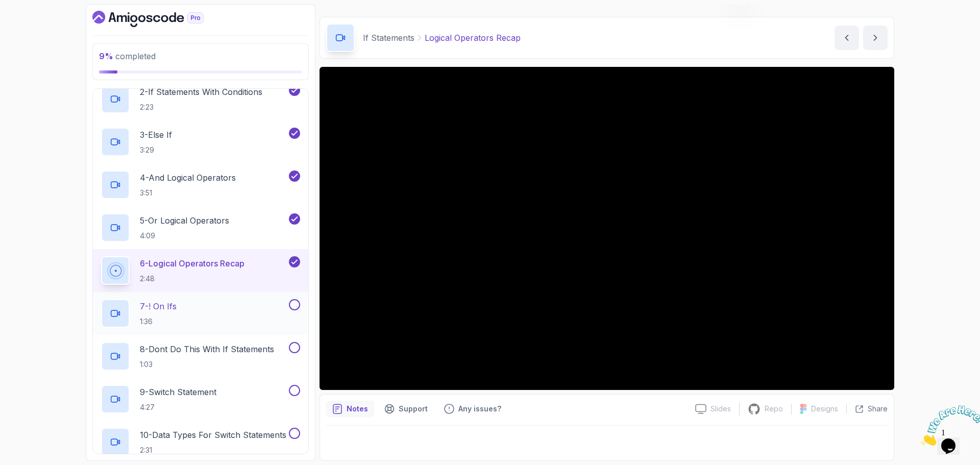 The height and width of the screenshot is (465, 980). Describe the element at coordinates (178, 408) in the screenshot. I see `p: 4:27` at that location.